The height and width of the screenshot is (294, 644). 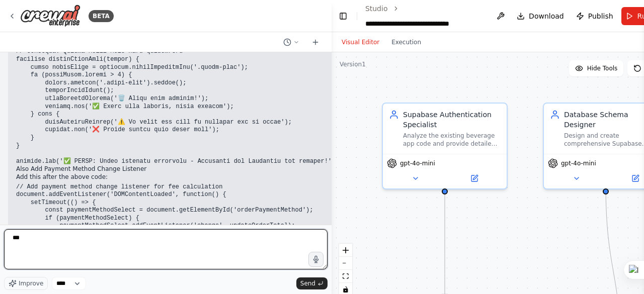 I want to click on span: Improve, so click(x=31, y=284).